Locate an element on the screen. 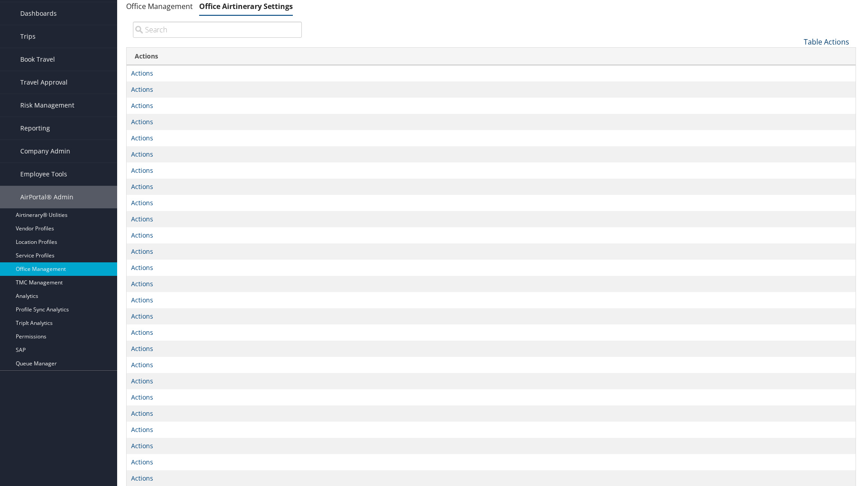 This screenshot has width=865, height=486. span: Risk Management is located at coordinates (47, 105).